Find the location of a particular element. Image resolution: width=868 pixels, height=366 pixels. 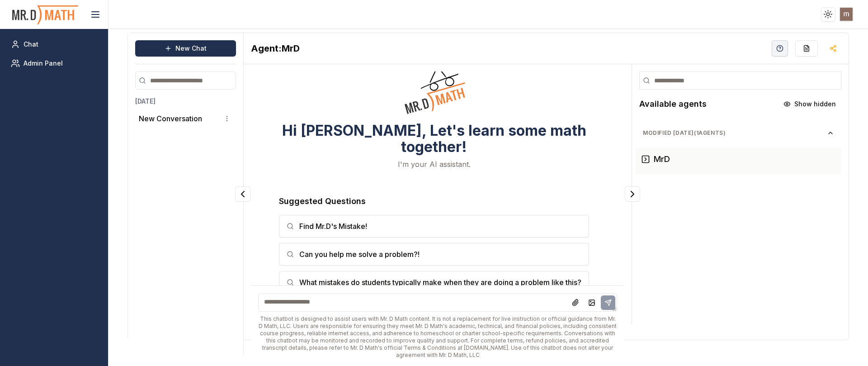

div: This chatbot is designed to assist users with Mr. D Math content. It is not a replacement for liv... is located at coordinates (438, 337).